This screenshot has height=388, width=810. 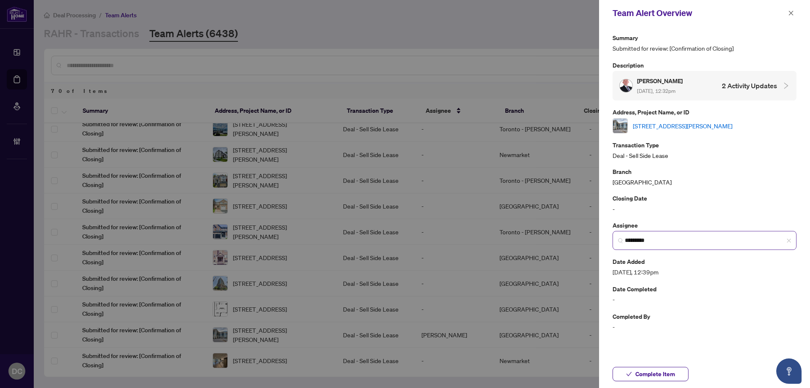 I want to click on p: Assignee, so click(x=704, y=225).